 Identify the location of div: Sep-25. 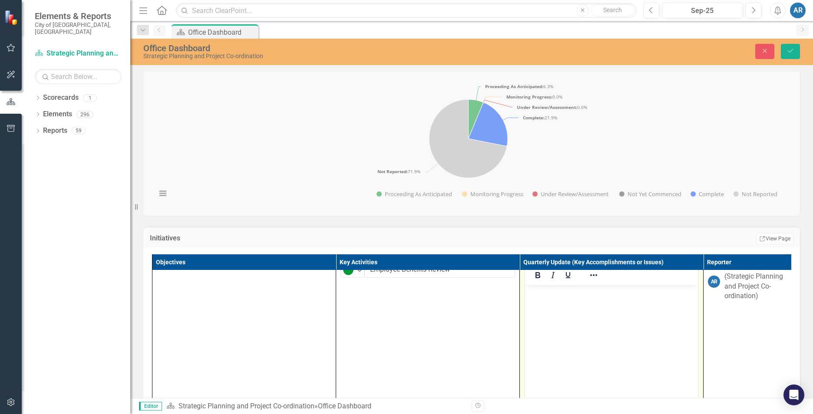
(702, 11).